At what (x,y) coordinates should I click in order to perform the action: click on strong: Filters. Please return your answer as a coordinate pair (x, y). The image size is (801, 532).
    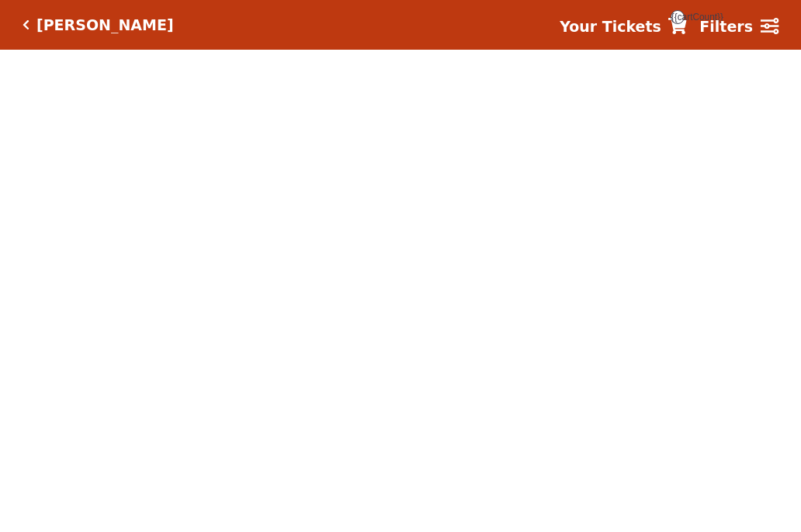
    Looking at the image, I should click on (726, 26).